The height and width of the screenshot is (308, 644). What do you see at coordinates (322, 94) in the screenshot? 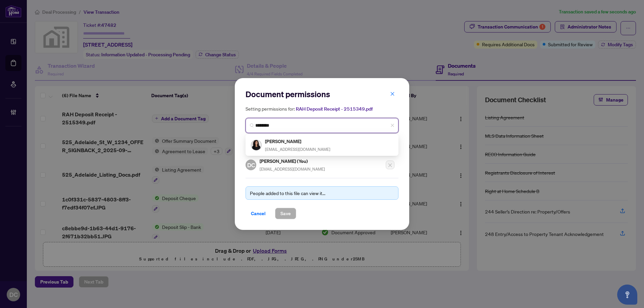
I see `h2: Document permissions` at bounding box center [322, 94].